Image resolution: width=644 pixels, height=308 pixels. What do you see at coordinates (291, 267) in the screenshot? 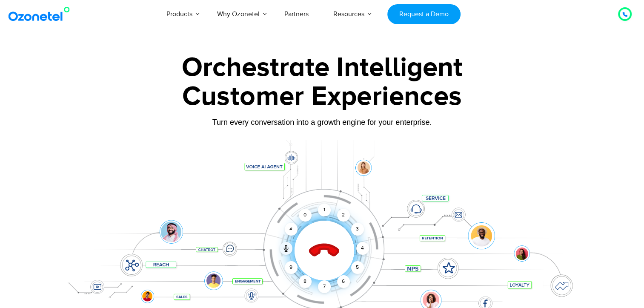
I see `div: 9` at bounding box center [291, 267].